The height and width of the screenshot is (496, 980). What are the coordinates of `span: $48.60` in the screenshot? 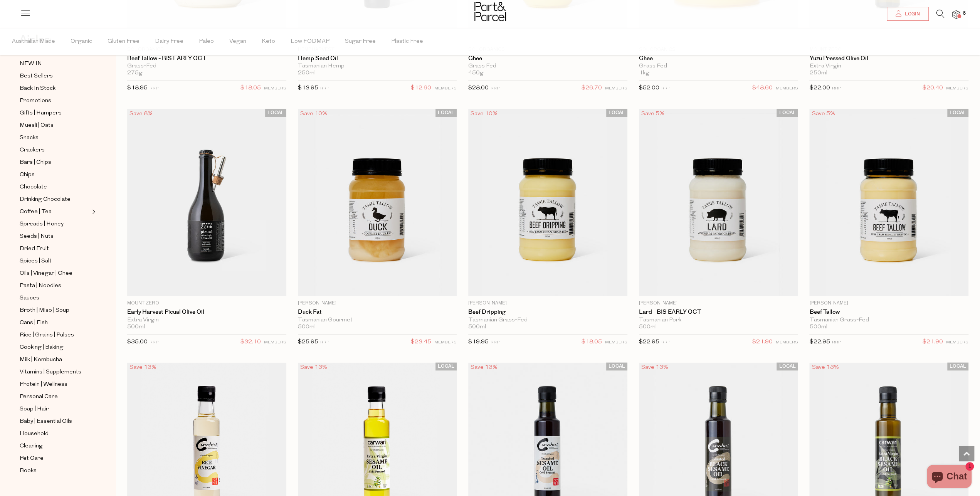 It's located at (762, 88).